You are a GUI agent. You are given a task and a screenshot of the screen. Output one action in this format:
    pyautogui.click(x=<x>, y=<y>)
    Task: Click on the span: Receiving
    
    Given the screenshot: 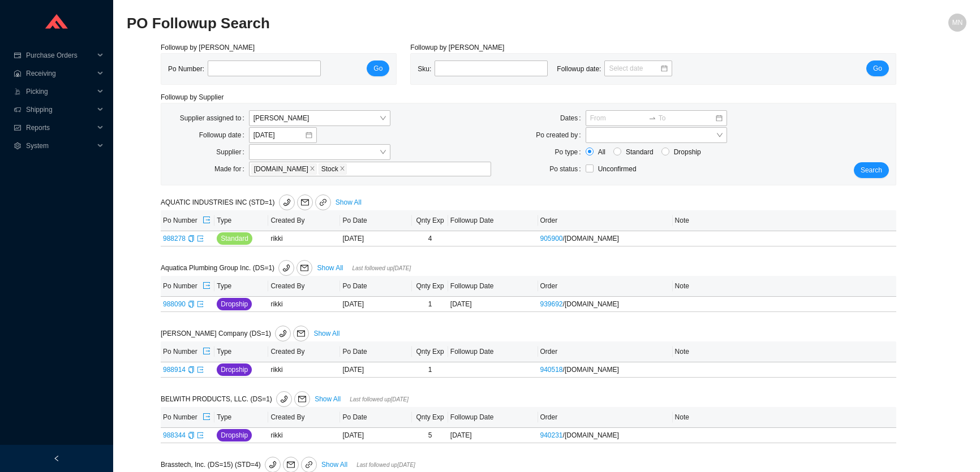 What is the action you would take?
    pyautogui.click(x=60, y=73)
    